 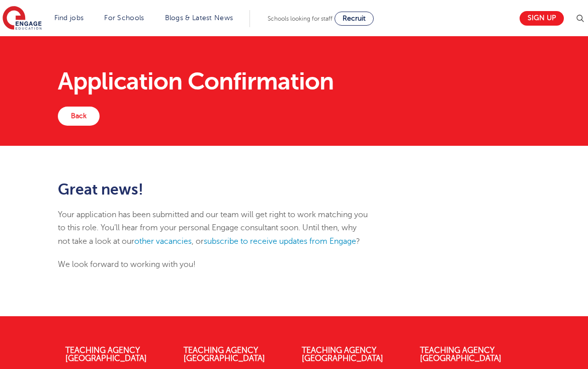 I want to click on span: Schools looking for staff, so click(x=300, y=19).